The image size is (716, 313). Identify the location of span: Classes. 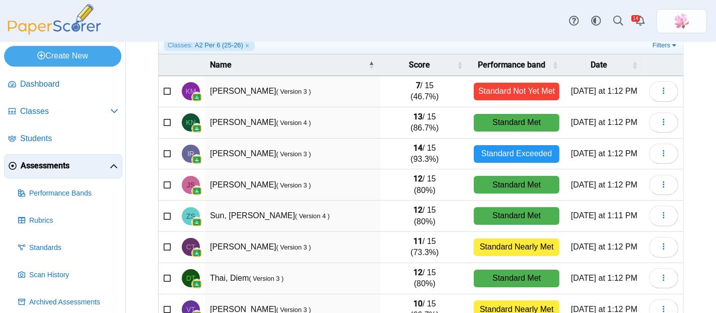
(65, 111).